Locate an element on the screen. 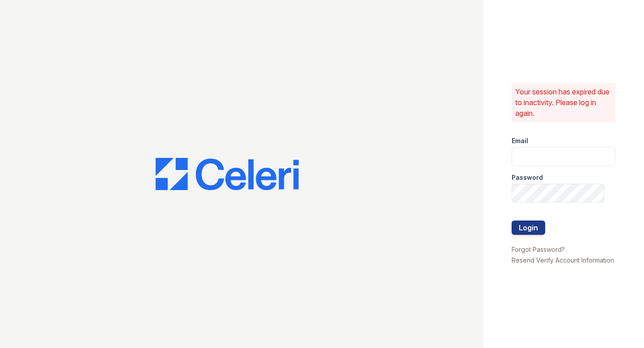 The height and width of the screenshot is (348, 644). label: Password is located at coordinates (527, 178).